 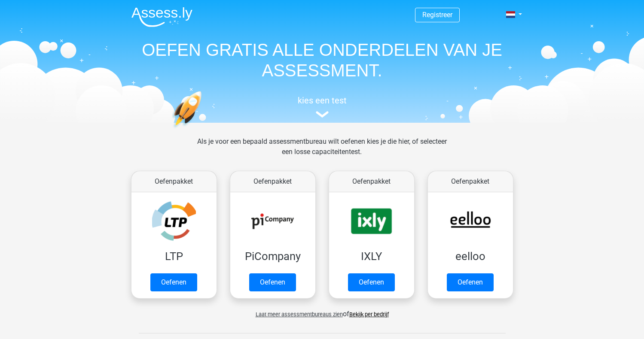 I want to click on h1: OEFEN GRATIS ALLE ONDERDELEN VAN JE ASSESSMENT., so click(x=322, y=60).